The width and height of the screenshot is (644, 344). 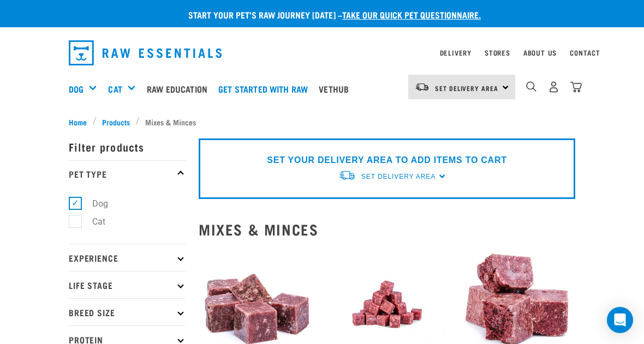 What do you see at coordinates (531, 86) in the screenshot?
I see `img: home-icon-1@2x.png` at bounding box center [531, 86].